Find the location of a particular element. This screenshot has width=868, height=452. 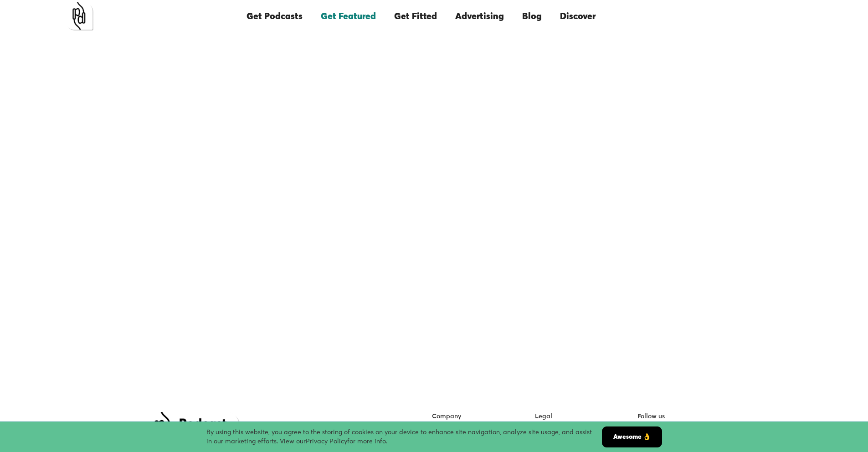

a: Discover is located at coordinates (578, 16).